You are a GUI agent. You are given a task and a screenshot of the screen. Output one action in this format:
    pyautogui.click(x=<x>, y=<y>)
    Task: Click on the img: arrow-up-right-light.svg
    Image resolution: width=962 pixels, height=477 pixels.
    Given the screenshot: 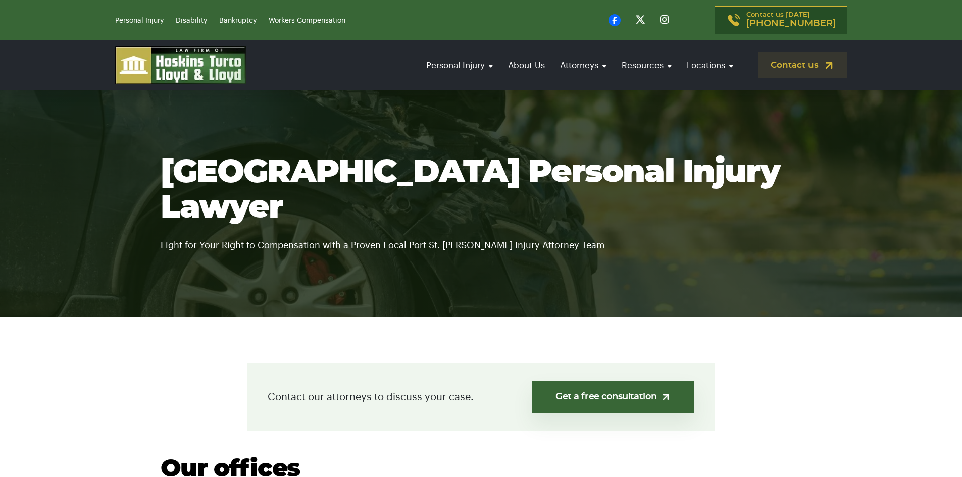 What is the action you would take?
    pyautogui.click(x=665, y=397)
    